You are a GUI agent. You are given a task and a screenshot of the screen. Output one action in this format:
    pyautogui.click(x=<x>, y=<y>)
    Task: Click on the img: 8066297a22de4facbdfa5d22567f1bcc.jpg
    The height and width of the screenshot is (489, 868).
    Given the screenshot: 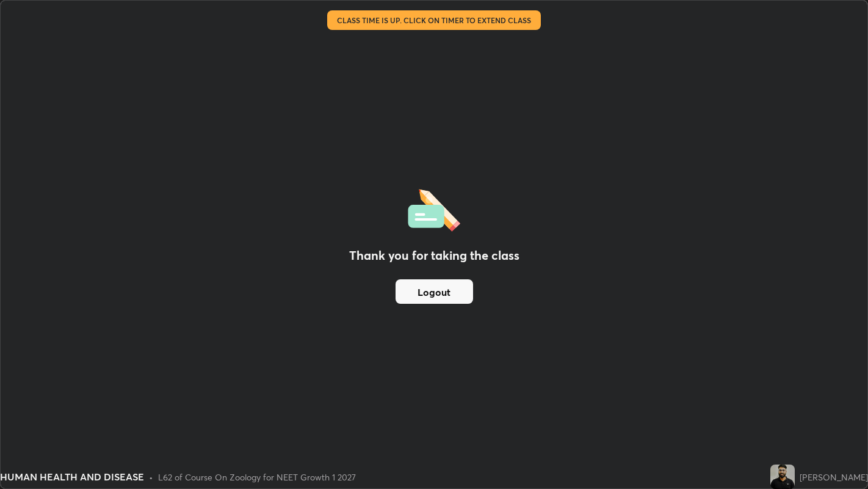 What is the action you would take?
    pyautogui.click(x=783, y=476)
    